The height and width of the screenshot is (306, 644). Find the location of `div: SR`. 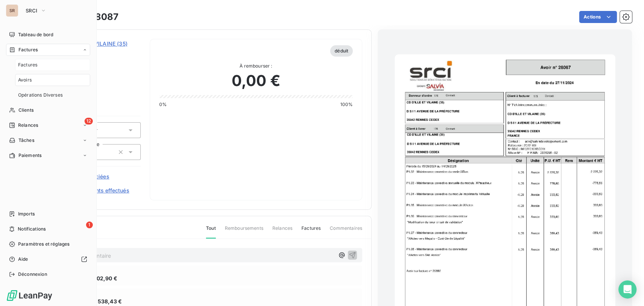

div: SR is located at coordinates (12, 10).